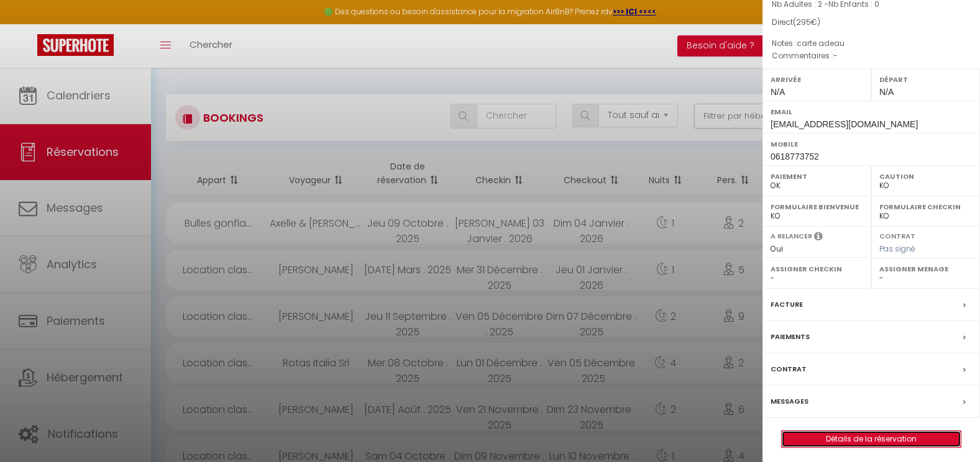 This screenshot has height=462, width=980. Describe the element at coordinates (820, 43) in the screenshot. I see `span: carte adeau` at that location.